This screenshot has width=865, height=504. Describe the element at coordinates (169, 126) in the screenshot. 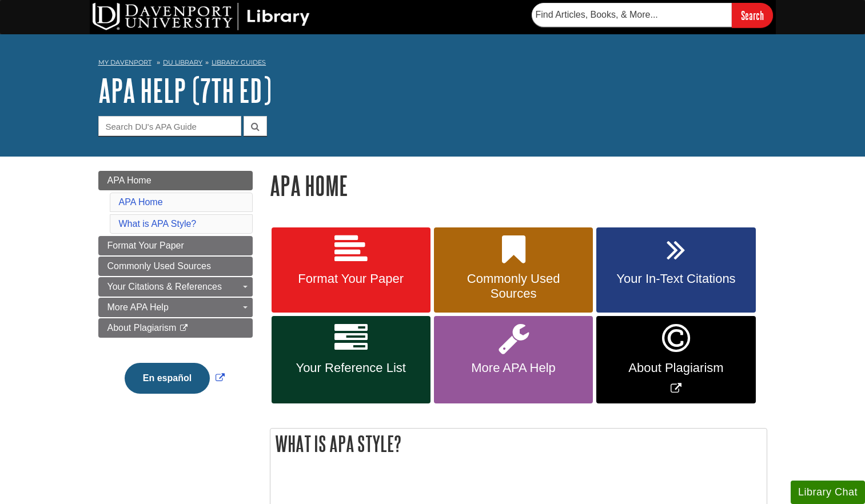

I see `input: Search DU's APA Guide` at that location.